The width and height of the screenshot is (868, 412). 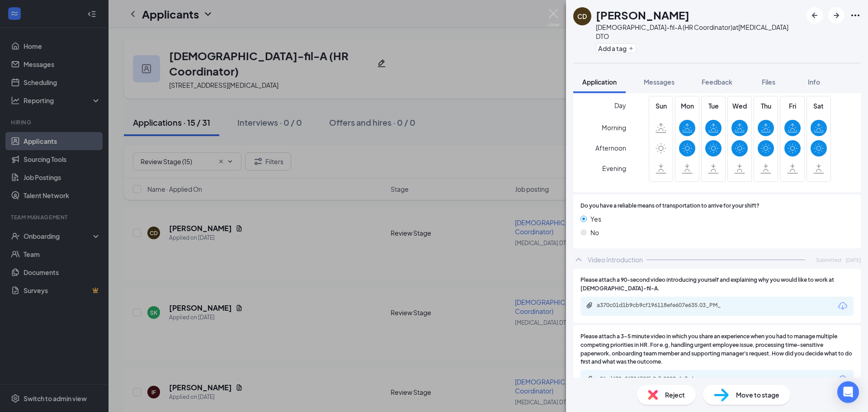 What do you see at coordinates (814, 82) in the screenshot?
I see `span: Info` at bounding box center [814, 82].